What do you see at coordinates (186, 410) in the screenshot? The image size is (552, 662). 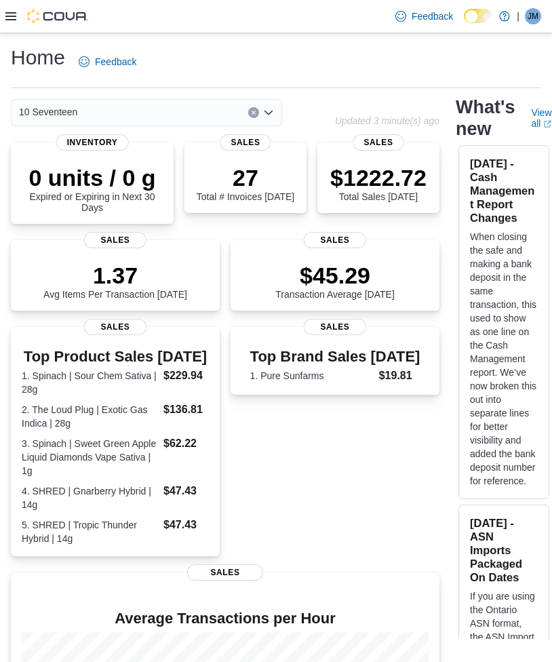 I see `dd: $136.81` at bounding box center [186, 410].